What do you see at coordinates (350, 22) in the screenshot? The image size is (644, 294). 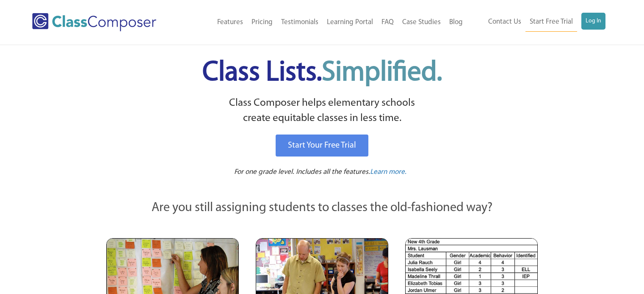 I see `a: Learning Portal` at bounding box center [350, 22].